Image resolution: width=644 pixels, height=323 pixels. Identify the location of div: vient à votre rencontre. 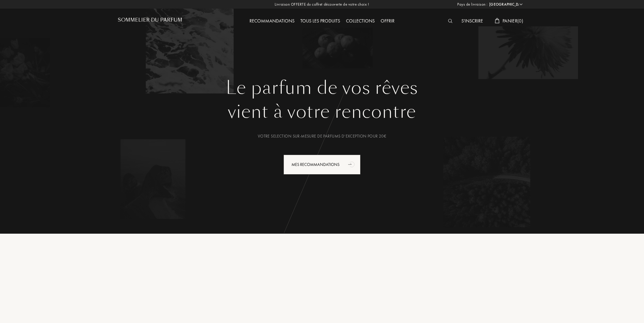
(322, 112).